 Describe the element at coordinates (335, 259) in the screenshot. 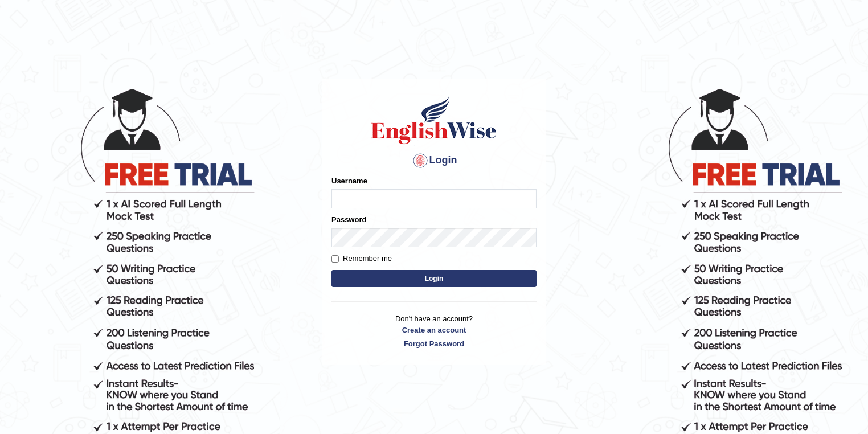

I see `input: Remember me` at that location.